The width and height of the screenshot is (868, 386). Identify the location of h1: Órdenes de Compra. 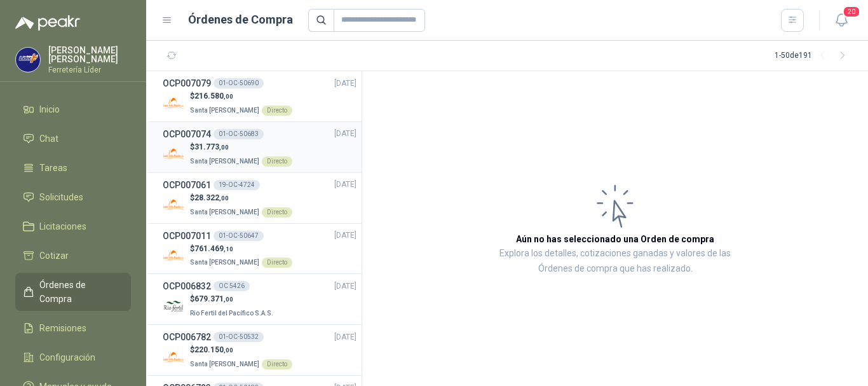
(240, 19).